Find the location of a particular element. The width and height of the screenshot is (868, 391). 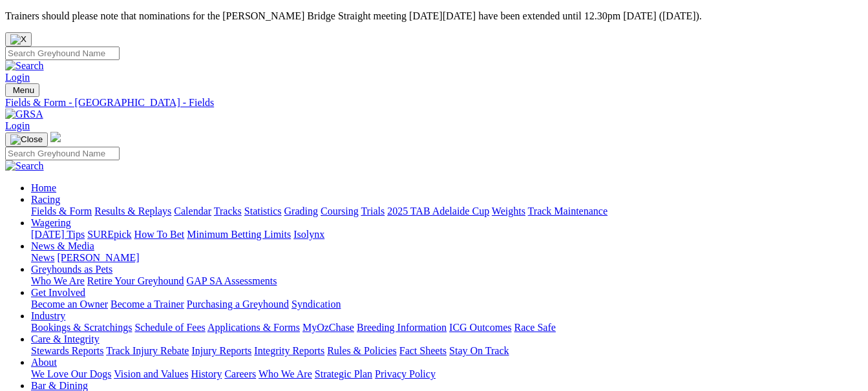

div: About is located at coordinates (447, 374).